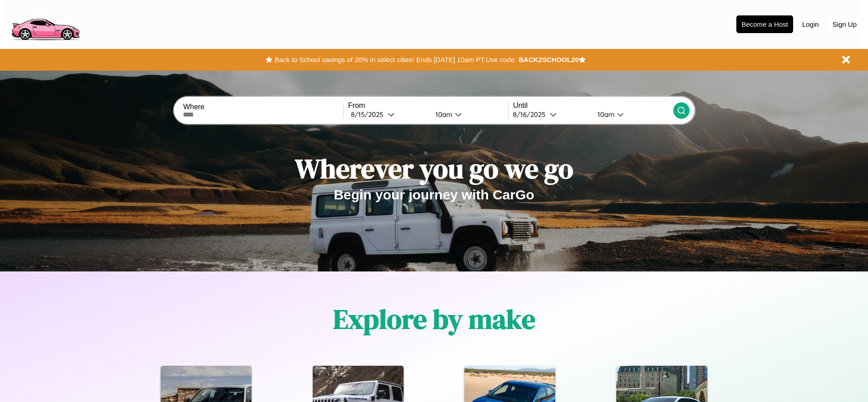  Describe the element at coordinates (428, 106) in the screenshot. I see `label: From` at that location.